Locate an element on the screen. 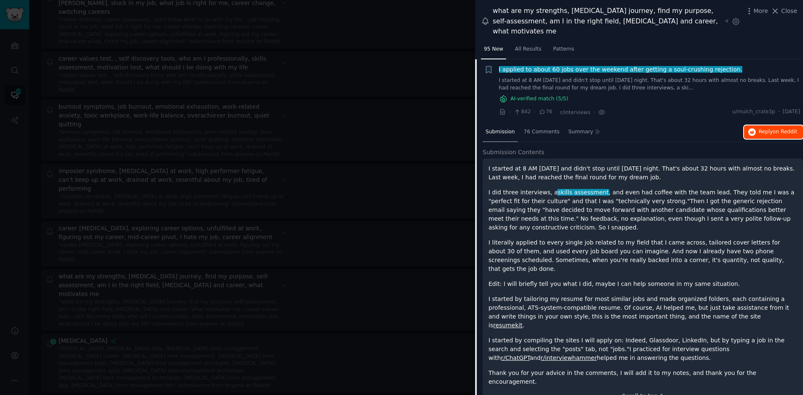  a: I applied to about 60 jobs over the weekend after getting a soul-crushing rejection. is located at coordinates (621, 69).